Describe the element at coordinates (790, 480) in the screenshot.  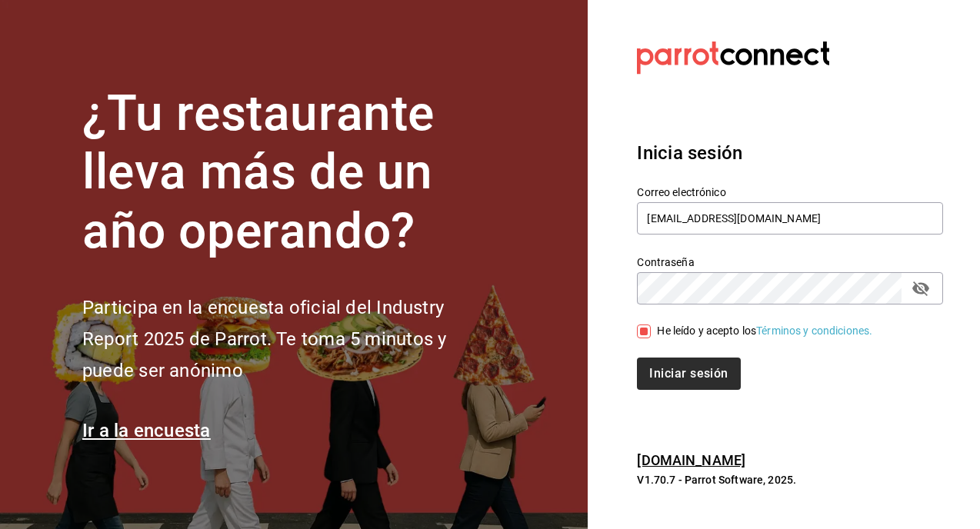
I see `p: V1.70.7 - Parrot Software, 2025.` at that location.